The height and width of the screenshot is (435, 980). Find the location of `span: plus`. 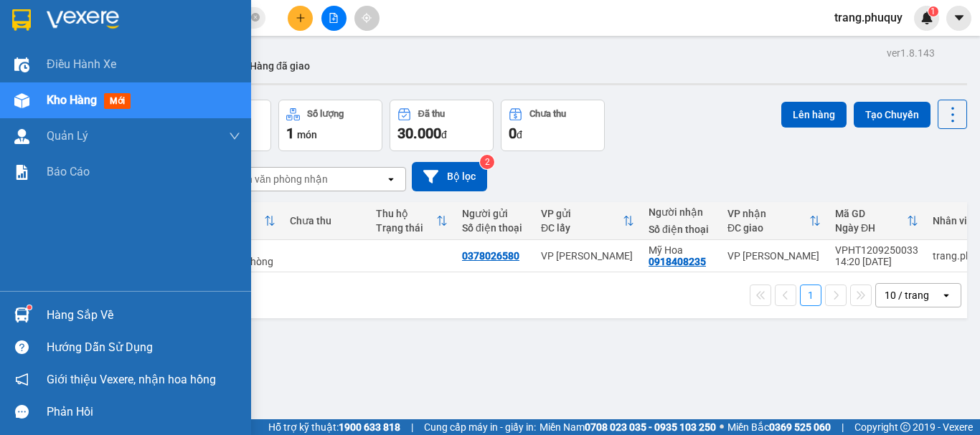

span: plus is located at coordinates (301, 18).